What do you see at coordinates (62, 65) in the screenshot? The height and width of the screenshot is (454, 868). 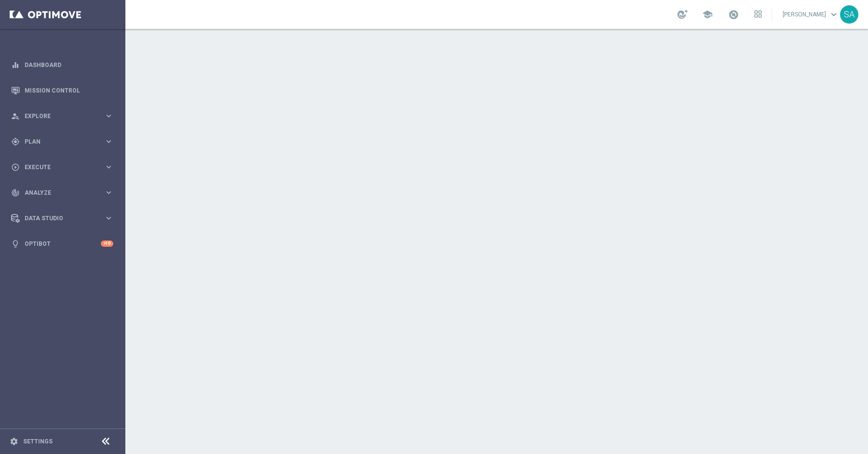 I see `button: equalizer Dashboard` at bounding box center [62, 65].